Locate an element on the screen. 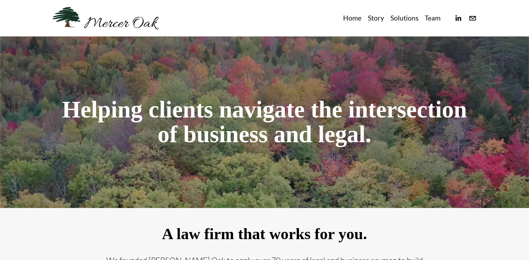 This screenshot has height=260, width=529. h1: Helping clients navigate the intersection of business and legal. is located at coordinates (265, 122).